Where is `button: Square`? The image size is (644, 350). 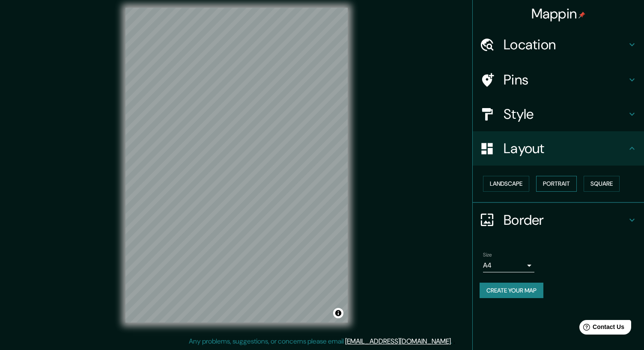
button: Square is located at coordinates (602, 183).